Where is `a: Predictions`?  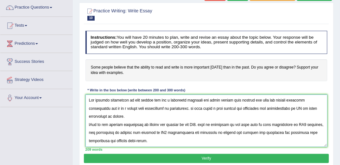 a: Predictions is located at coordinates (36, 43).